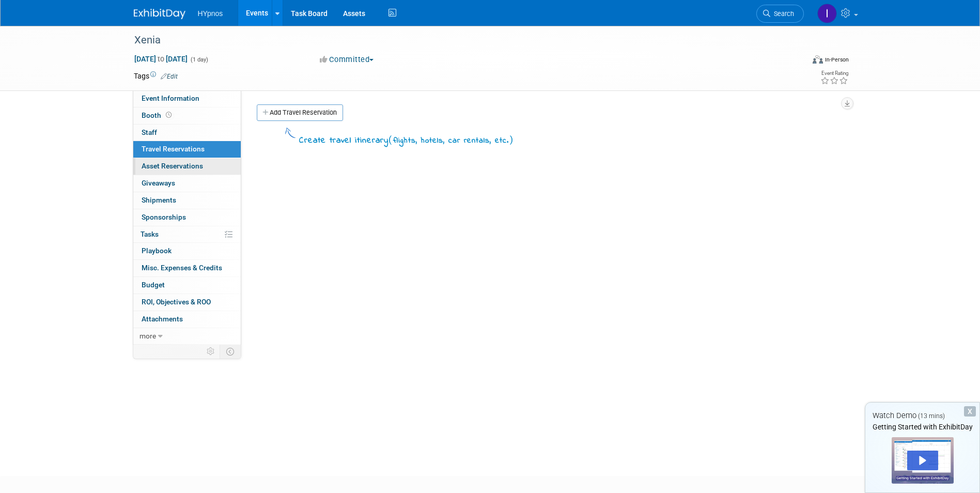  I want to click on span: Event Information, so click(170, 98).